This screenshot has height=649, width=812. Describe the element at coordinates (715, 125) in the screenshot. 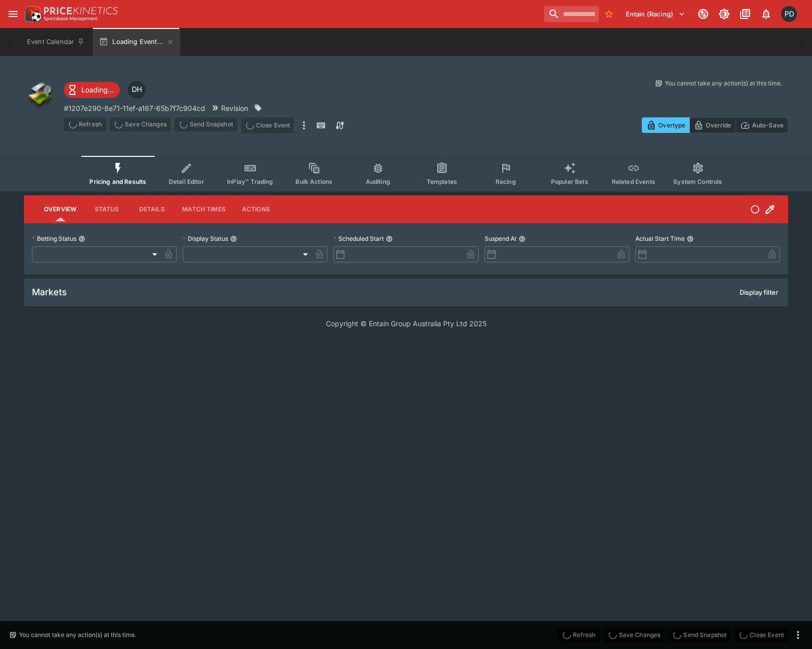

I see `div: Start From` at that location.